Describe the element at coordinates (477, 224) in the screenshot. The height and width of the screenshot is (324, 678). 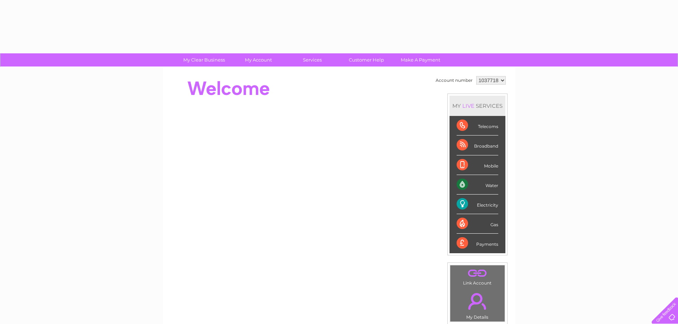
I see `div: Gas` at that location.